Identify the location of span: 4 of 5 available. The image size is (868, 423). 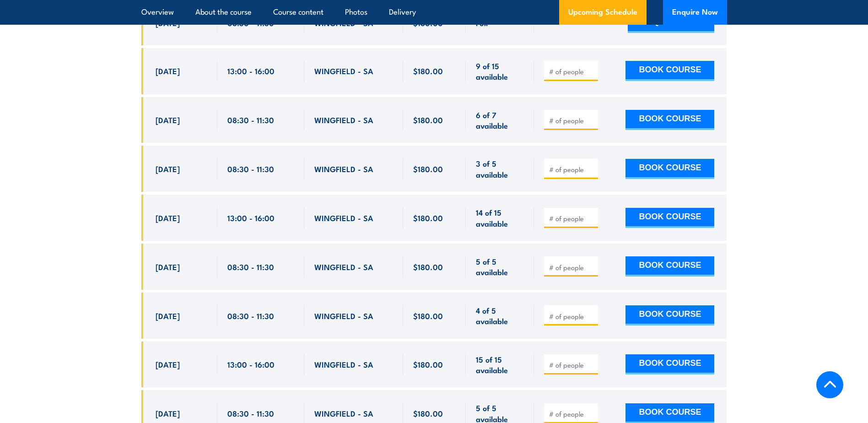
(500, 316).